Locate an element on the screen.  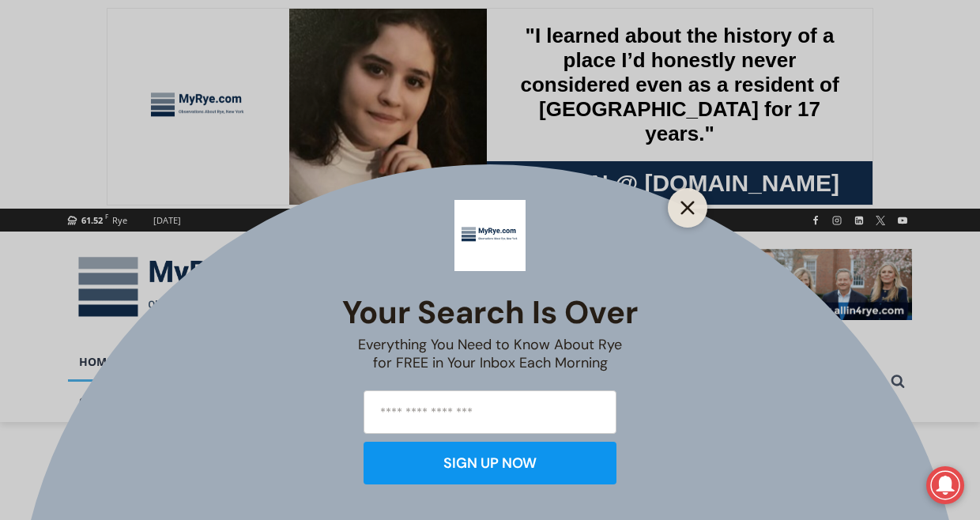
div: "I learned about the history of a place I’d honestly never considered even as a resident of [GEOG... is located at coordinates (574, 76).